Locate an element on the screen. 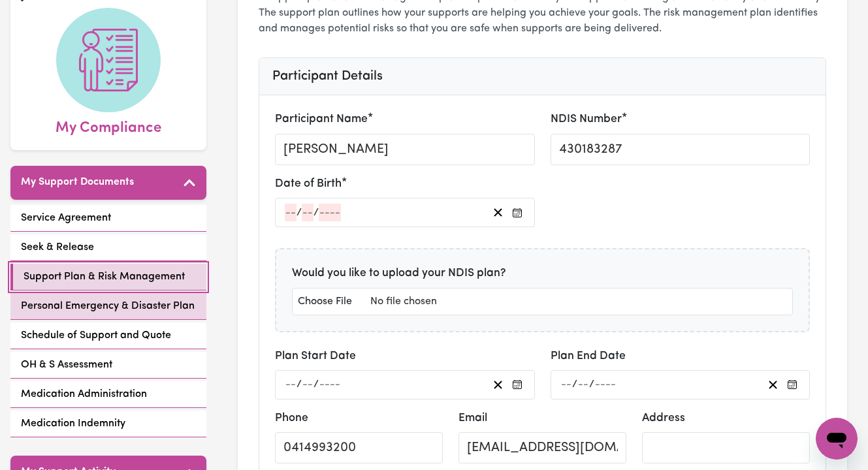  a: OH & S Assessment is located at coordinates (108, 365).